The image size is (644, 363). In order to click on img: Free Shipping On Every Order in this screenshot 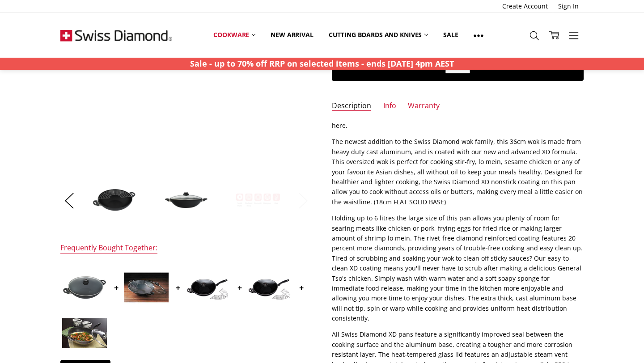, I will do `click(117, 35)`.